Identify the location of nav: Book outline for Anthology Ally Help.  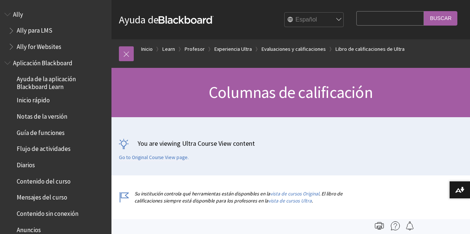
(56, 30).